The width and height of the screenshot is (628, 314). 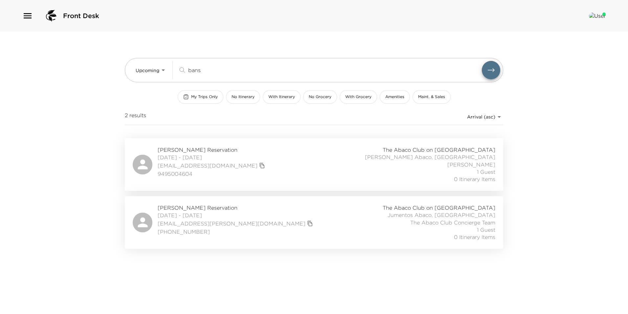 I want to click on button: Maint. & Sales, so click(x=432, y=97).